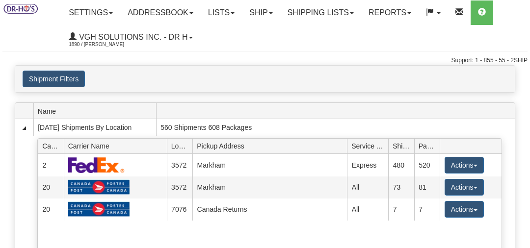 The image size is (530, 248). I want to click on button: Shipment Filters, so click(54, 79).